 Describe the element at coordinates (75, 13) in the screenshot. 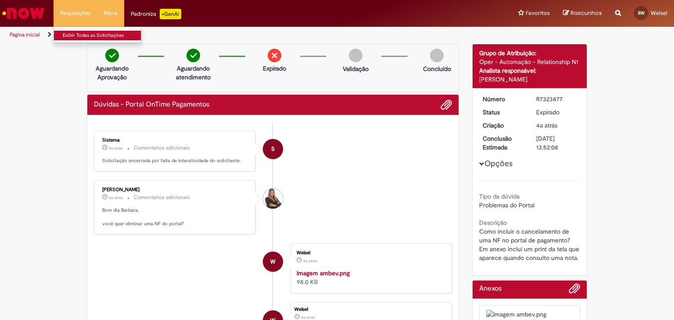

I see `span: Requisições` at that location.